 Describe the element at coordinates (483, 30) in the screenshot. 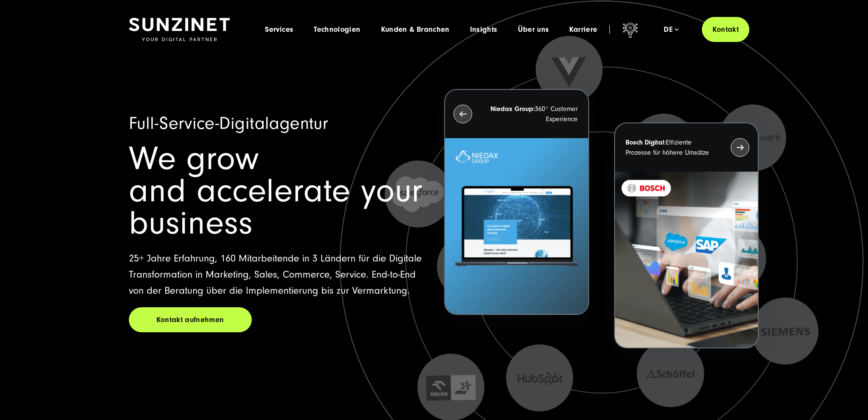

I see `a: Insights` at that location.